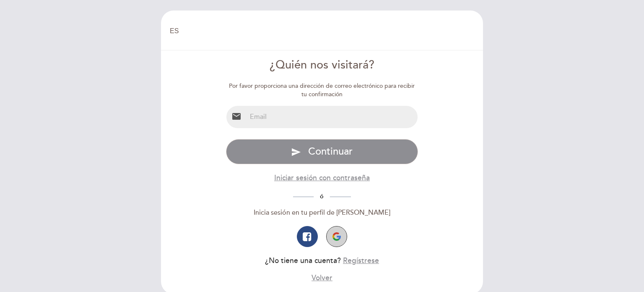  Describe the element at coordinates (322, 277) in the screenshot. I see `button: Volver` at that location.